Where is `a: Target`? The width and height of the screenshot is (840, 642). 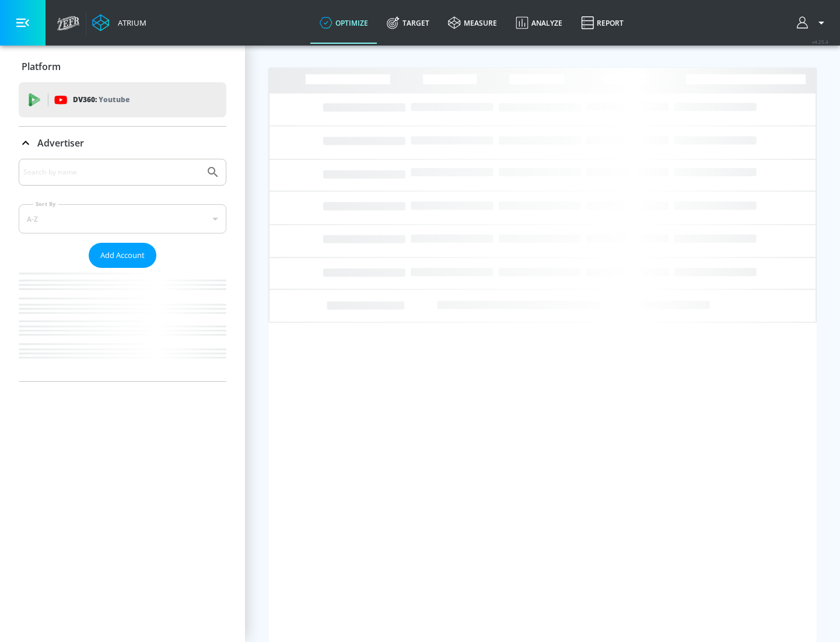
a: Target is located at coordinates (407, 23).